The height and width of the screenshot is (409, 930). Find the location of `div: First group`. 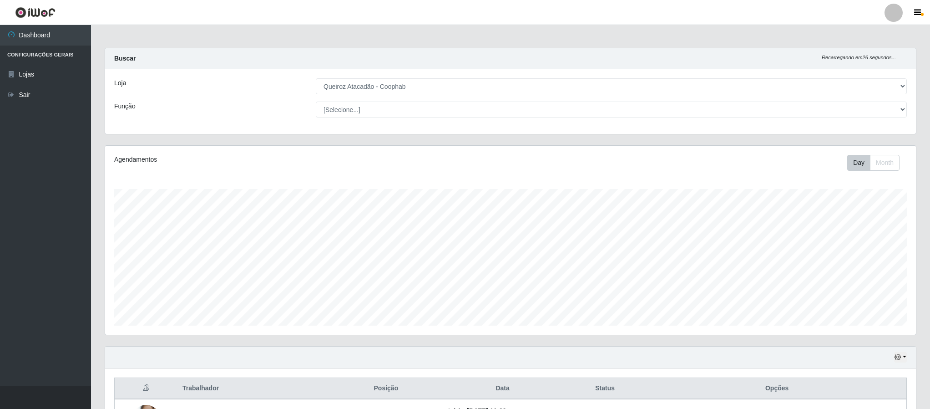

div: First group is located at coordinates (873, 162).